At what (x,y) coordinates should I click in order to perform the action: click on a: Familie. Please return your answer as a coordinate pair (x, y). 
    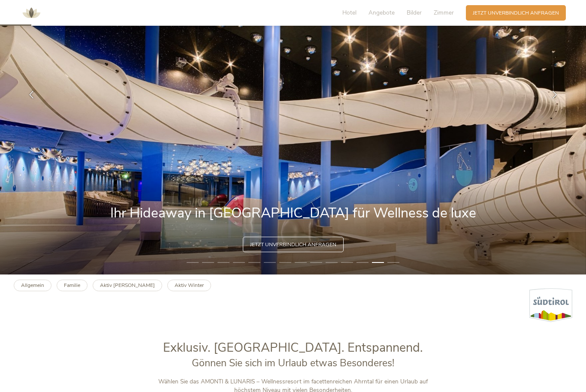
    Looking at the image, I should click on (72, 285).